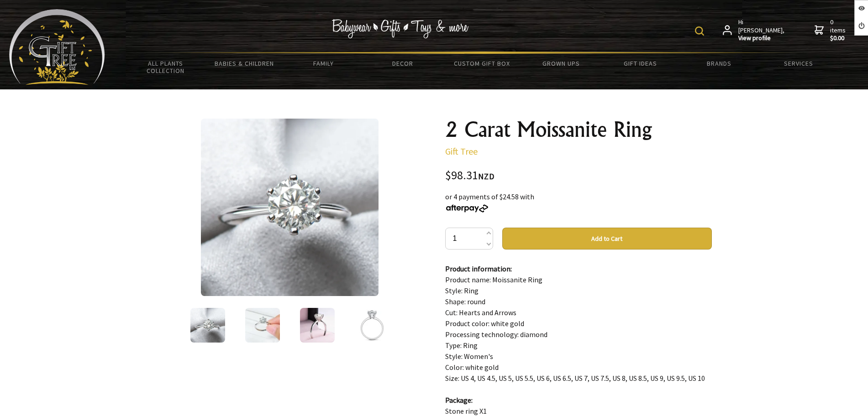 This screenshot has height=416, width=868. What do you see at coordinates (57, 47) in the screenshot?
I see `img: Babyware - Gifts - Toys and more...` at bounding box center [57, 47].